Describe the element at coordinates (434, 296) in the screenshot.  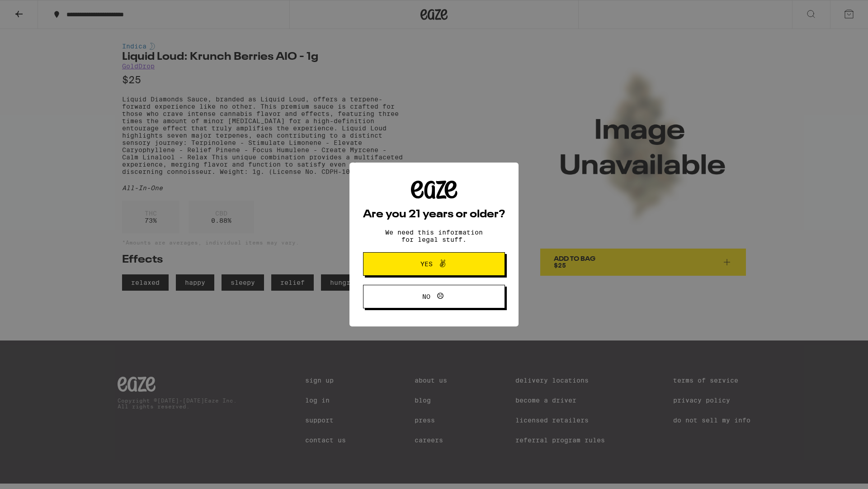
I see `button: No` at that location.